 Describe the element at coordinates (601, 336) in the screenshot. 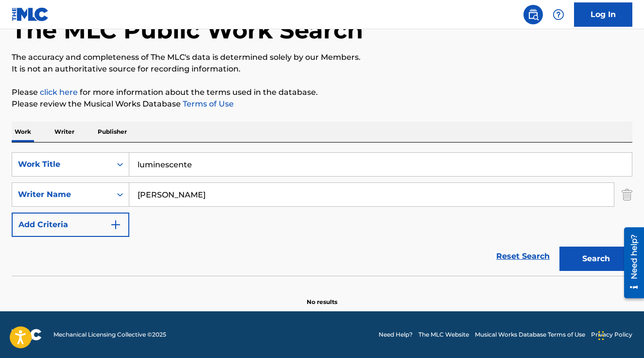

I see `div: Arrastrar` at that location.